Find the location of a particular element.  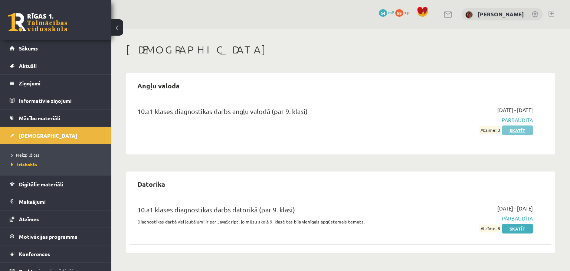

a: Konferences is located at coordinates (56, 254).